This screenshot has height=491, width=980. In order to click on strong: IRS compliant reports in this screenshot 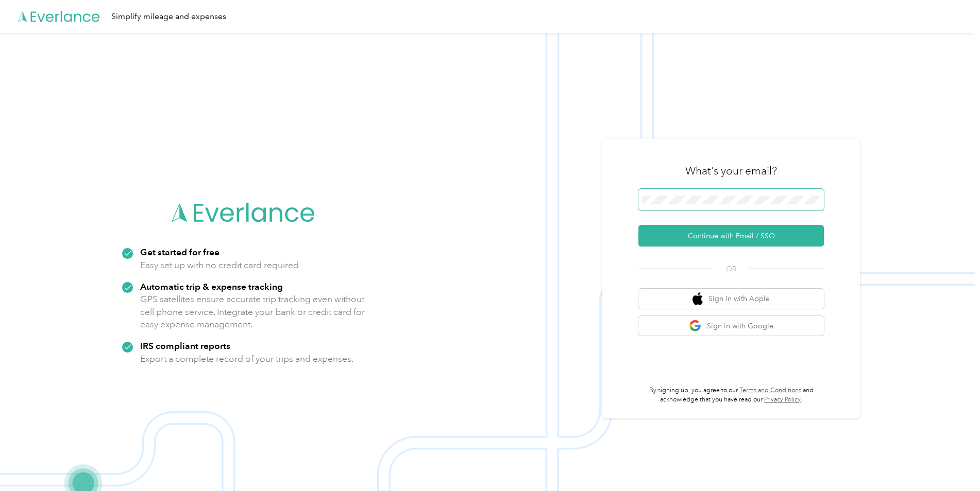, I will do `click(185, 345)`.